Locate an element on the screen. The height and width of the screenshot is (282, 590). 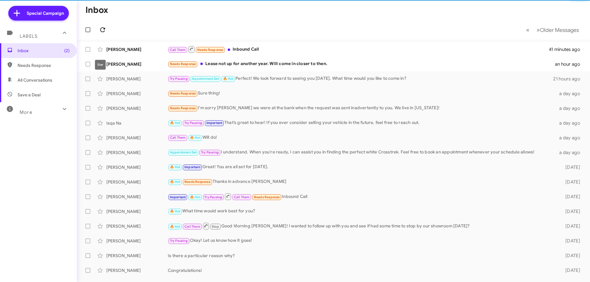
span: (2) is located at coordinates (67, 51).